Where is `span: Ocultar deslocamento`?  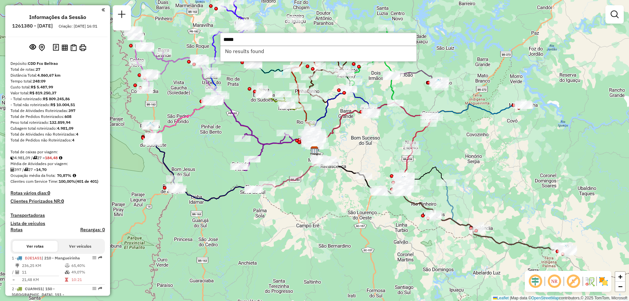 span: Ocultar deslocamento is located at coordinates (535, 281).